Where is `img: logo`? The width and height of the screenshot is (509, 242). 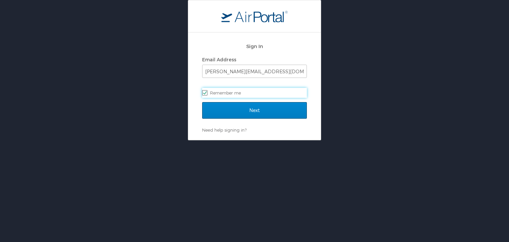 img: logo is located at coordinates (254, 16).